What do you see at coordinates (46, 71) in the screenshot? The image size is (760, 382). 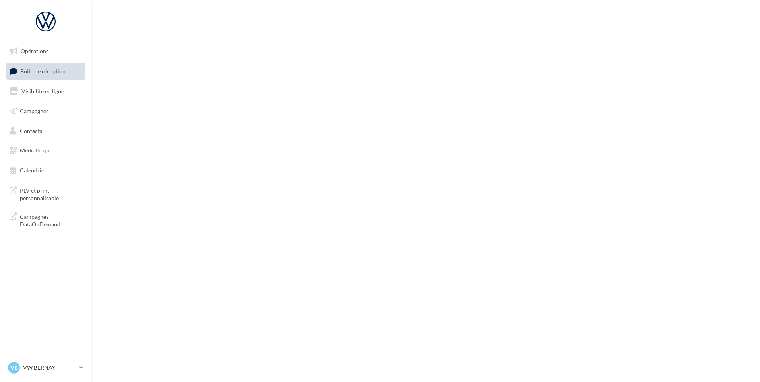 I see `a: Boîte de réception` at bounding box center [46, 71].